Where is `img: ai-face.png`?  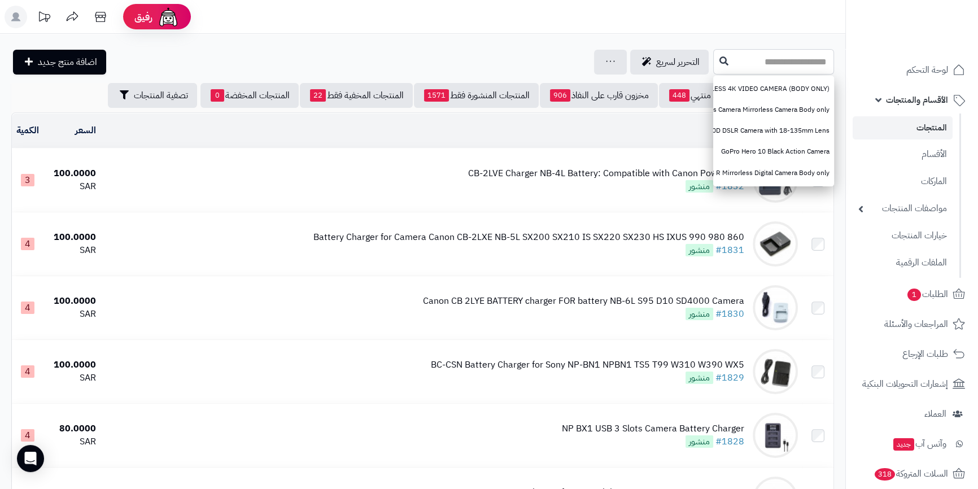
img: ai-face.png is located at coordinates (168, 17).